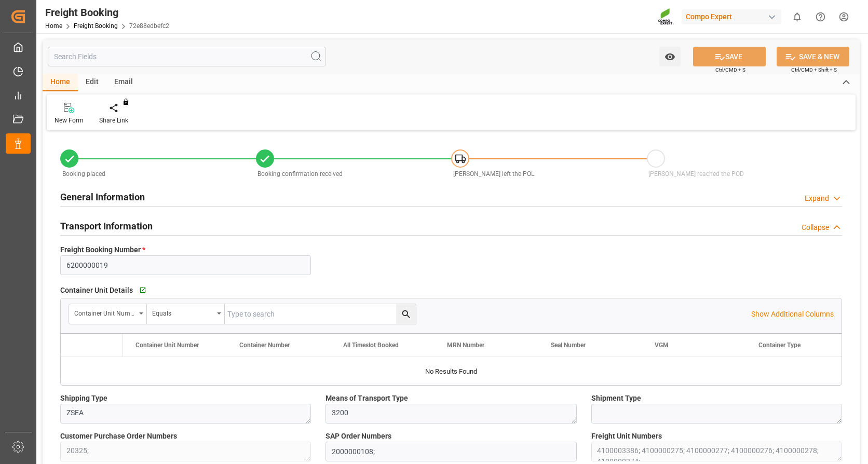 Image resolution: width=868 pixels, height=464 pixels. What do you see at coordinates (734, 17) in the screenshot?
I see `button: Compo Expert` at bounding box center [734, 17].